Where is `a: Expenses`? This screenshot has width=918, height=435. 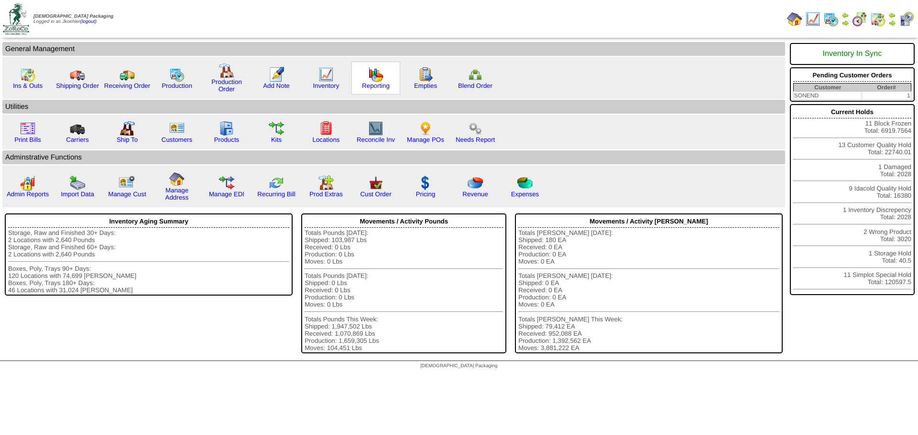
a: Expenses is located at coordinates (525, 194).